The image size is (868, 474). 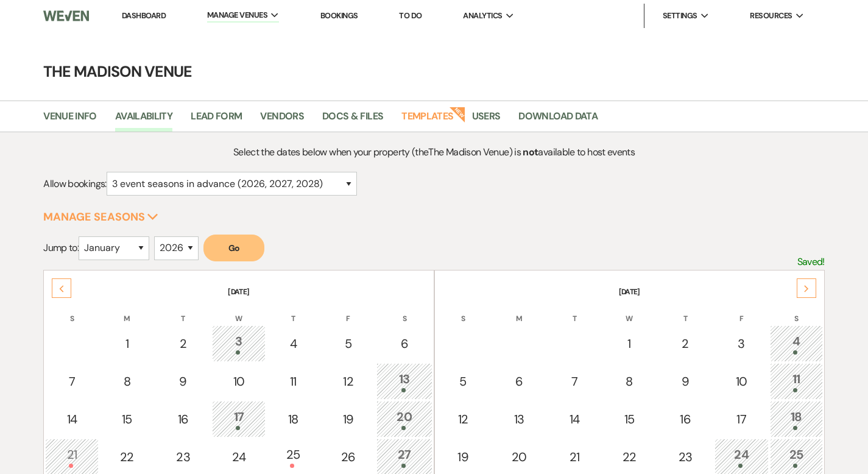 I want to click on a: Users, so click(x=486, y=120).